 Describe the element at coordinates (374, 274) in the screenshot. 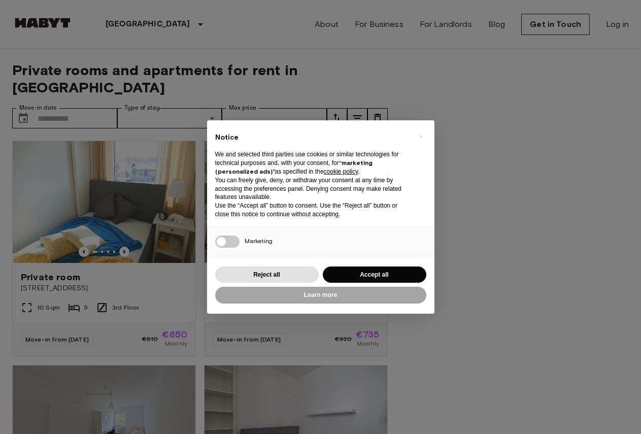

I see `button: Accept all` at that location.